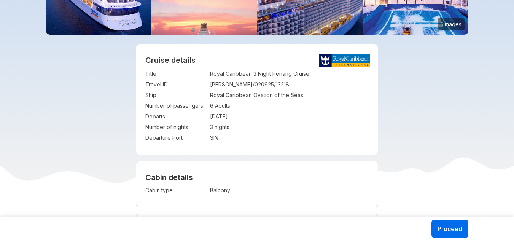 This screenshot has height=241, width=514. What do you see at coordinates (176, 116) in the screenshot?
I see `td: Departs` at bounding box center [176, 116].